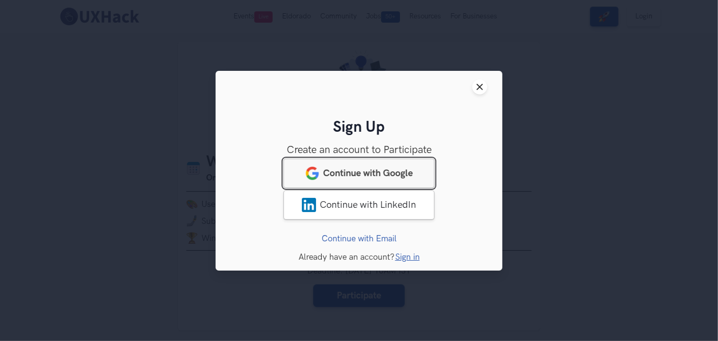 Image resolution: width=718 pixels, height=341 pixels. What do you see at coordinates (359, 127) in the screenshot?
I see `h2: Sign Up` at bounding box center [359, 127].